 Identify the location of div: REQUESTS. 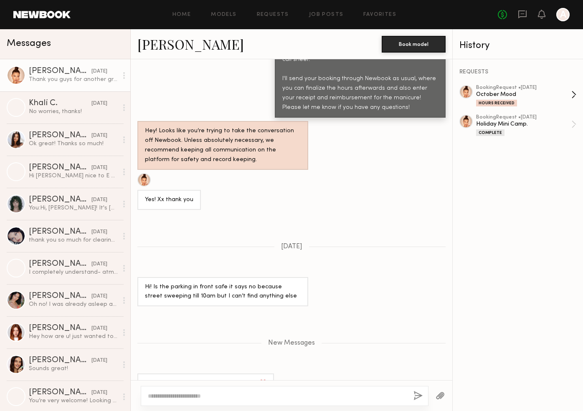
(518, 72).